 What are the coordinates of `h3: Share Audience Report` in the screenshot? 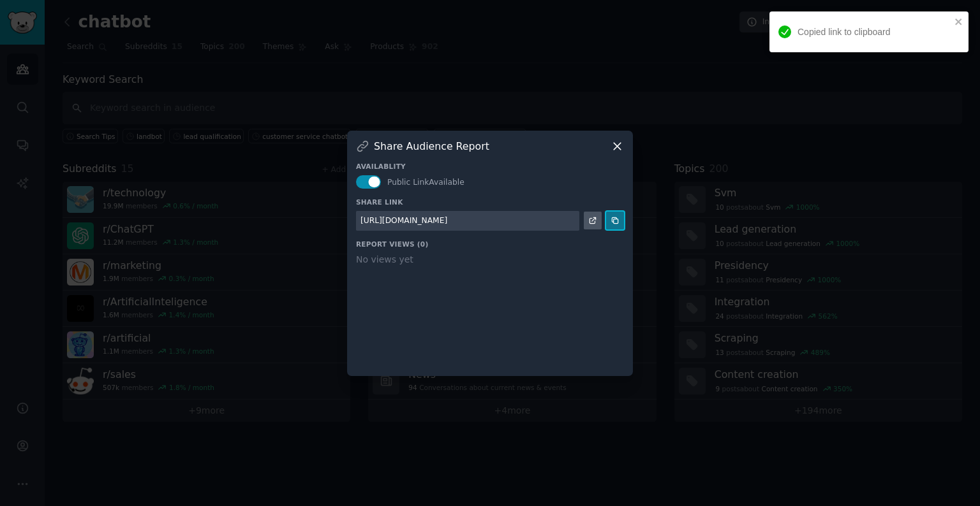 It's located at (431, 146).